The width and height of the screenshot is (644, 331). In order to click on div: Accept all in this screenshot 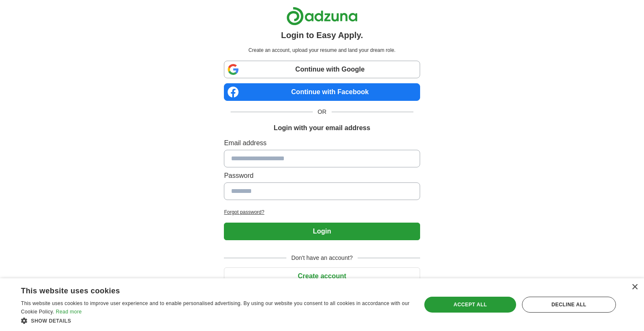, I will do `click(470, 305)`.